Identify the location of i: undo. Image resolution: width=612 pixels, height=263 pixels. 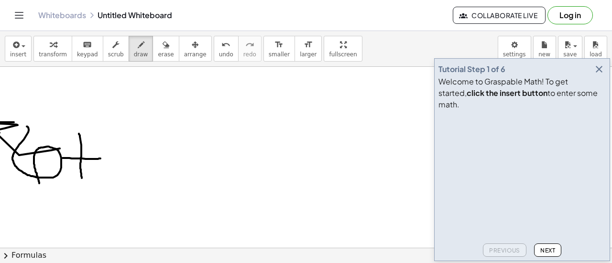
(226, 45).